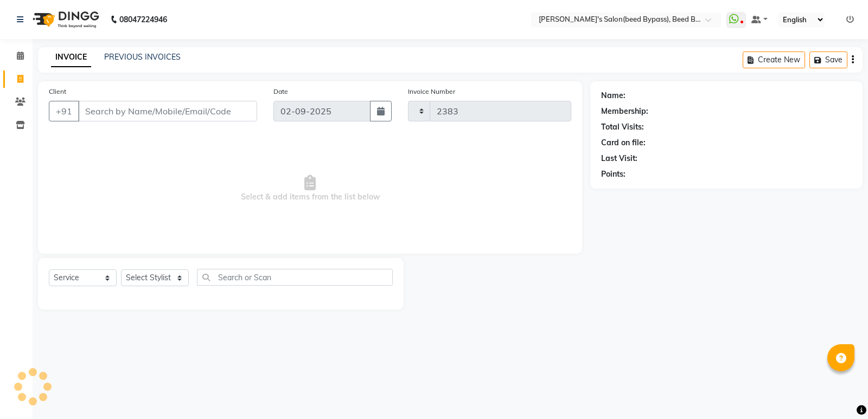 The width and height of the screenshot is (868, 419). Describe the element at coordinates (71, 58) in the screenshot. I see `a: INVOICE` at that location.